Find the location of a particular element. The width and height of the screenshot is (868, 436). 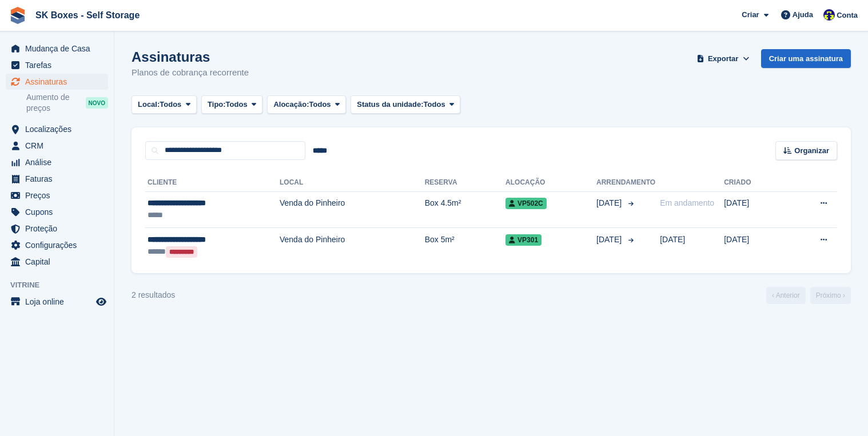

span: Proteção is located at coordinates (60, 228).